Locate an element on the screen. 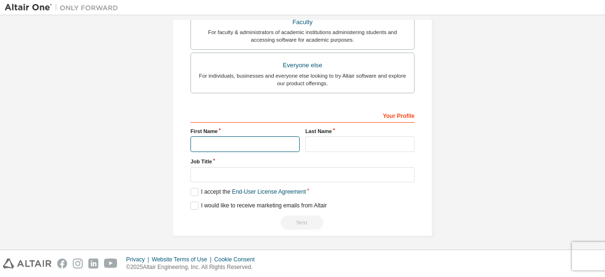  img: facebook.svg is located at coordinates (62, 263).